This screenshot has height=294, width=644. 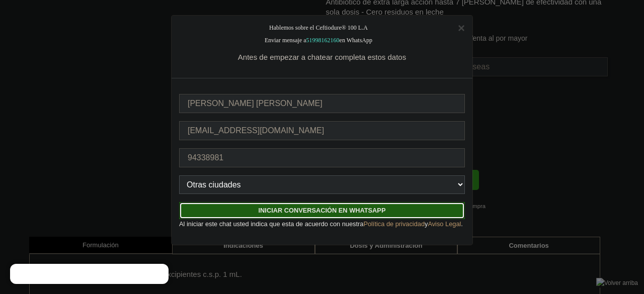 I want to click on h2: Enviar mensaje a en WhatsApp, so click(x=322, y=40).